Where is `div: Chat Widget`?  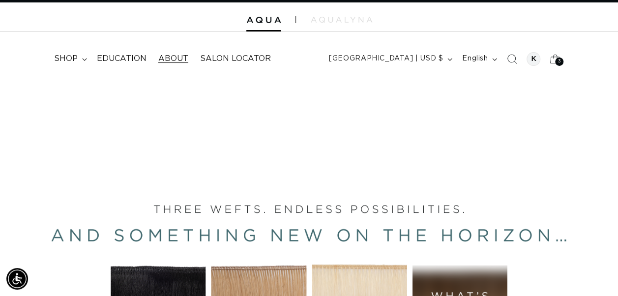 div: Chat Widget is located at coordinates (593, 272).